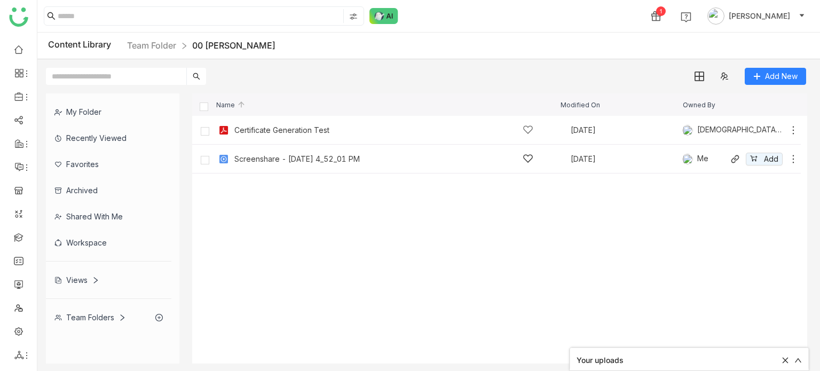 This screenshot has width=820, height=371. I want to click on img: pdf.svg, so click(224, 130).